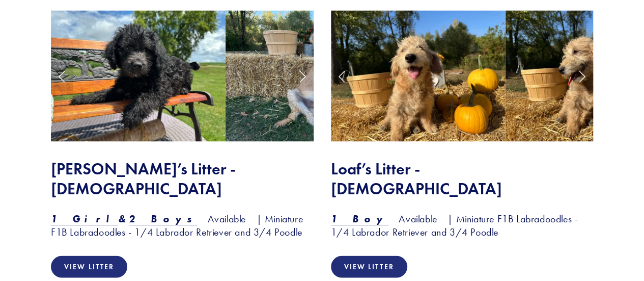  I want to click on a: 2 Boys, so click(163, 218).